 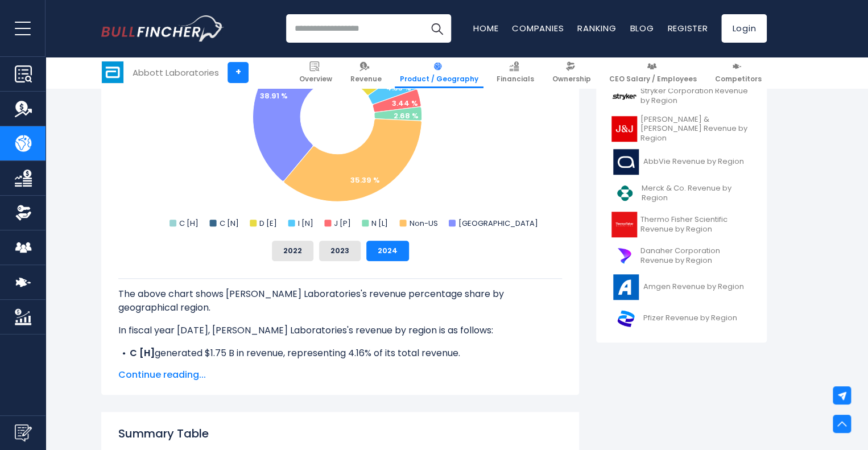 I want to click on button: Search, so click(x=437, y=28).